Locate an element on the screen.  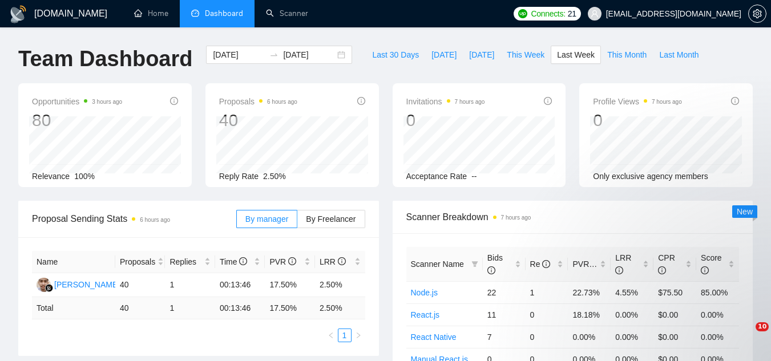
span: 21 is located at coordinates (572, 14).